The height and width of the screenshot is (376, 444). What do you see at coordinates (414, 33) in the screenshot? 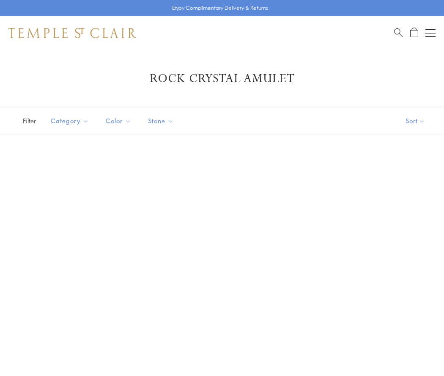
I see `a: Open Shopping Bag` at bounding box center [414, 33].